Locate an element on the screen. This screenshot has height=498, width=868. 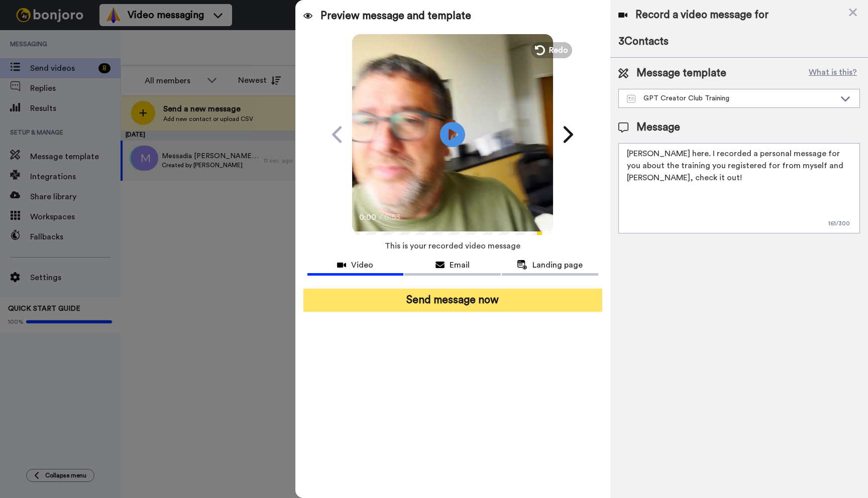
button: Send message now is located at coordinates (453, 300).